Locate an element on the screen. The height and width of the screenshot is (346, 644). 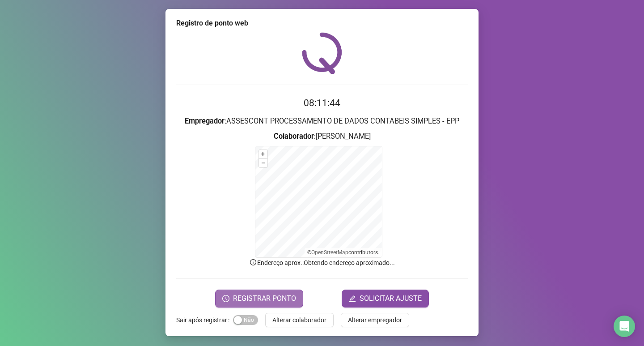
a: OpenStreetMap is located at coordinates (329, 252).